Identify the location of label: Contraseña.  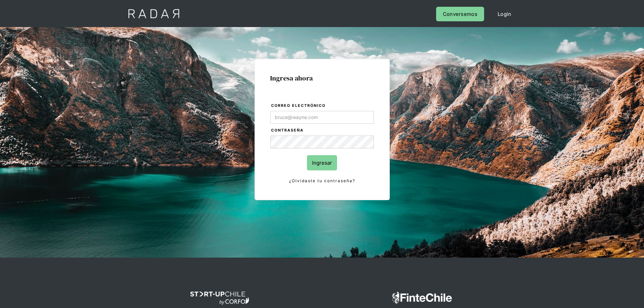
(322, 131).